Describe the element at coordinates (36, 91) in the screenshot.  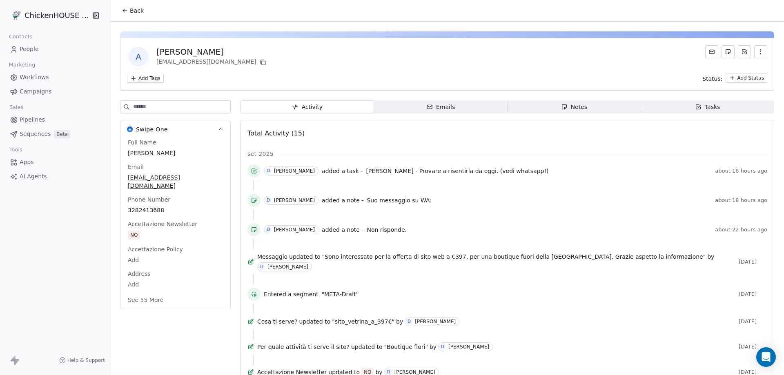
I see `span: Campaigns` at that location.